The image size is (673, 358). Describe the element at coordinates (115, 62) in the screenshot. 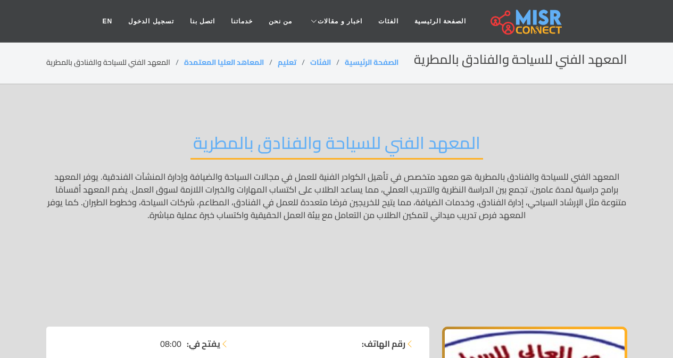

I see `li: المعهد الفني للسياحة والفنادق بالمطرية` at that location.